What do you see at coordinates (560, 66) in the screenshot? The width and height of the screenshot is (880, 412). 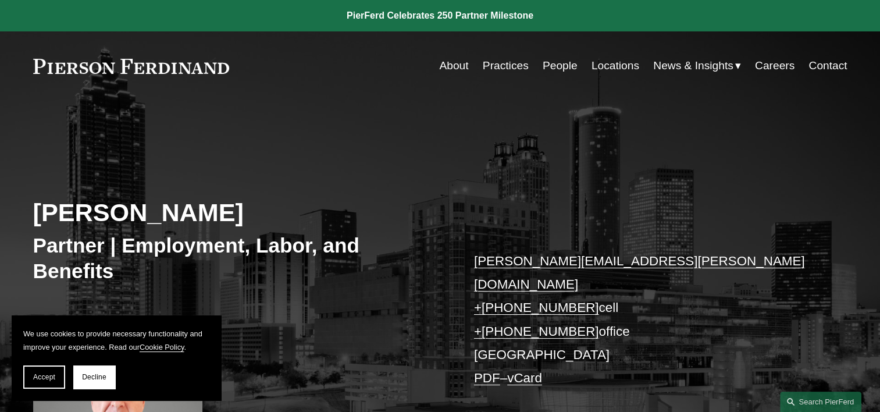 I see `a: People` at bounding box center [560, 66].